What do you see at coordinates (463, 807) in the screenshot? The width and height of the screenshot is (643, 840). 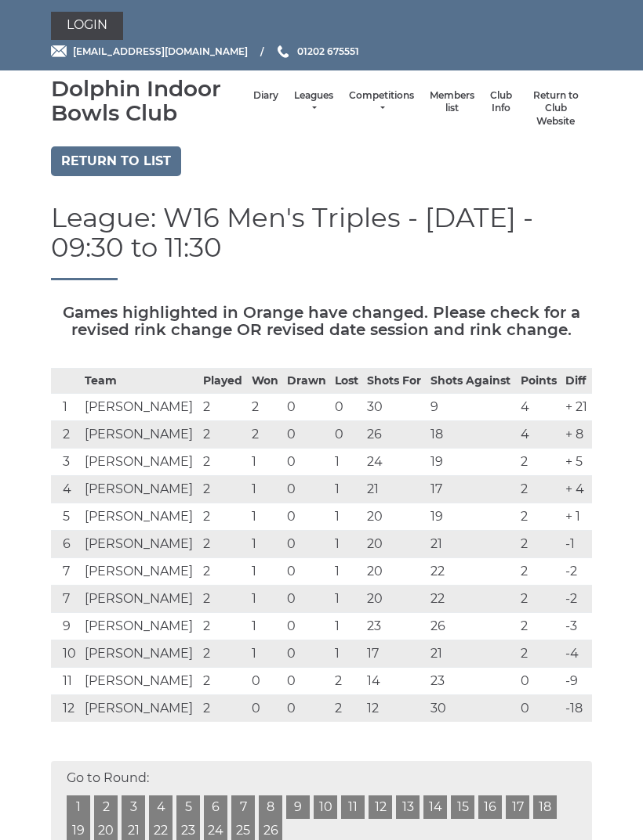 I see `a: 15` at bounding box center [463, 807].